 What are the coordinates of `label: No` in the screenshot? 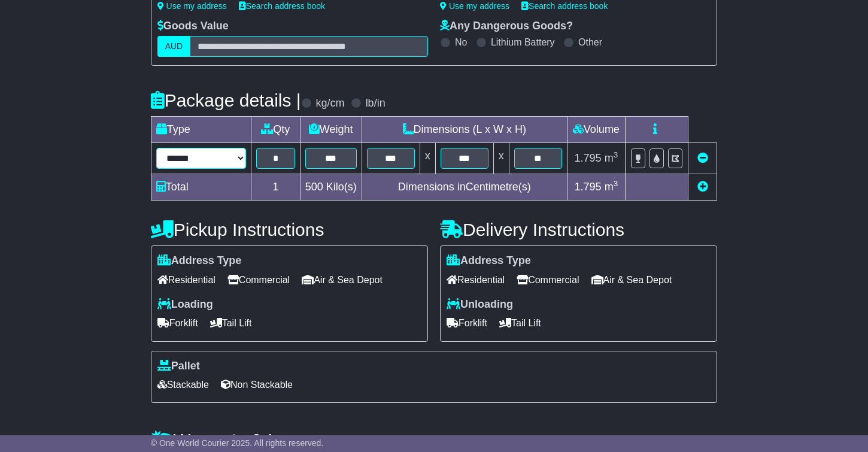 It's located at (461, 42).